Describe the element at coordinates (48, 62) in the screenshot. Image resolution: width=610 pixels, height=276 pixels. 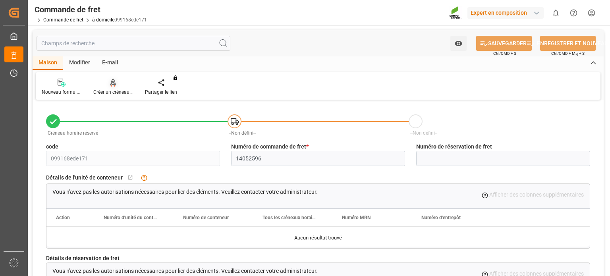
I see `font: Maison` at that location.